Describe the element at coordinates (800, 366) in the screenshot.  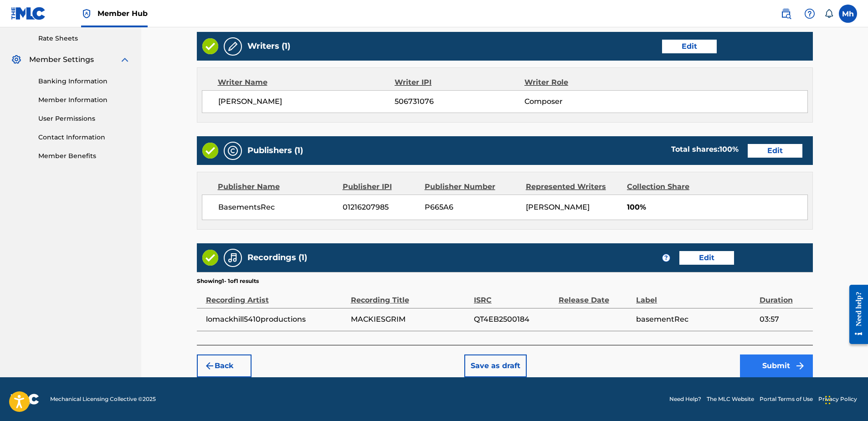
I see `img: f7272a7cc735f4ea7f67.svg` at that location.